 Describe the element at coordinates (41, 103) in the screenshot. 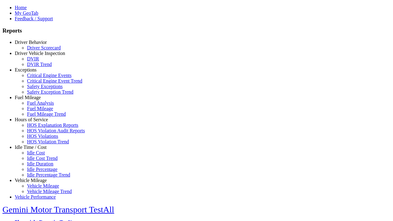

I see `a: Fuel Analysis` at that location.